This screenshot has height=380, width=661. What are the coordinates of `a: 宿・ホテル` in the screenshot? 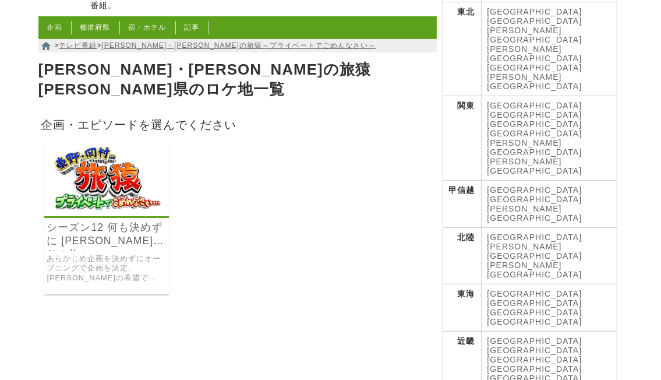 It's located at (147, 27).